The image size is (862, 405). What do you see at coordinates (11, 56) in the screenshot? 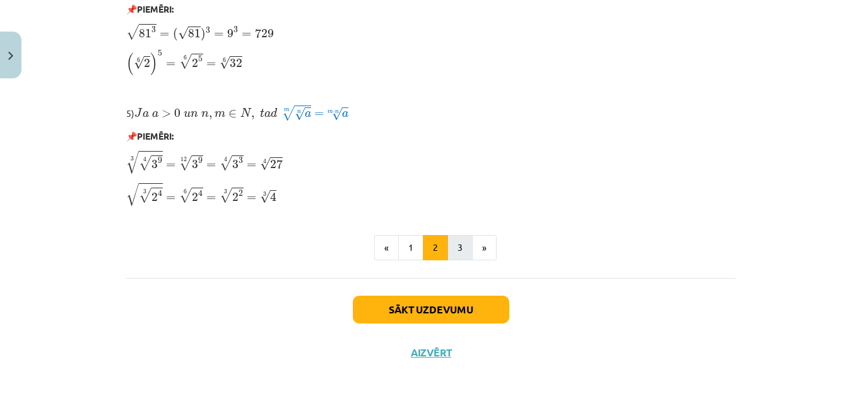
I see `img: icon-close-lesson-0947bae3869378f0d4975bcd49f059093ad1ed9edebbc8119c70593378902aed.svg` at bounding box center [11, 56].